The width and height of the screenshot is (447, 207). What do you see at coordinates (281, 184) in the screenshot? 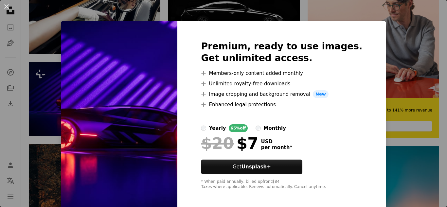
I see `div: * When paid annually, billed upfront $84 Taxes where applicable. Renews automatically. Cancel any...` at bounding box center [281, 184].